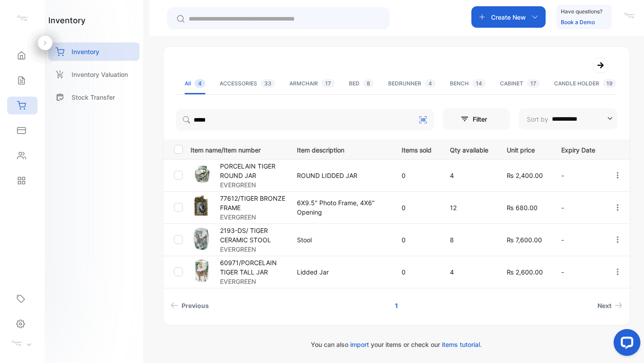  I want to click on a: Book a Demo, so click(578, 22).